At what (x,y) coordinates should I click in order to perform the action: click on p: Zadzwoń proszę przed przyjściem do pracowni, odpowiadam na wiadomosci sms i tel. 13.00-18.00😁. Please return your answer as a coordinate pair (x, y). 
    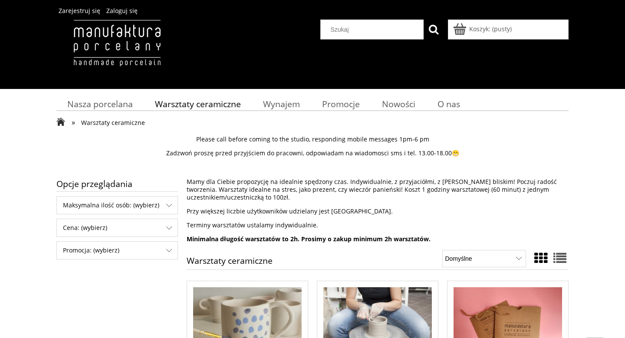
    Looking at the image, I should click on (312, 153).